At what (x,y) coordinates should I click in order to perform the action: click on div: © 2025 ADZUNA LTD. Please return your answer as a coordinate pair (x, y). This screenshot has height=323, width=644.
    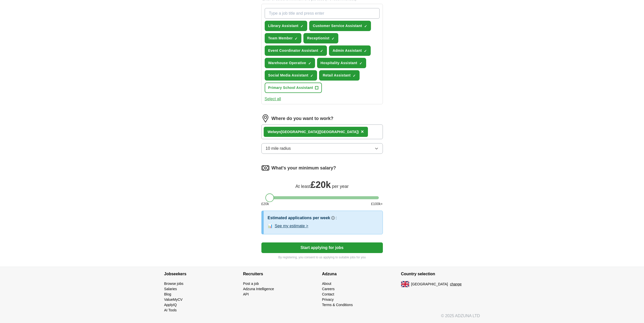
    Looking at the image, I should click on (322, 318).